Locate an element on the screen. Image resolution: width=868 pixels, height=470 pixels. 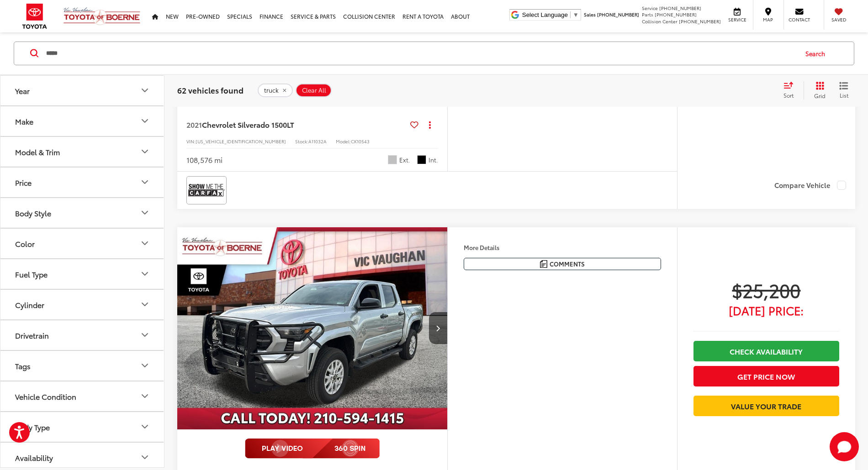
button: DrivetrainDrivetrain is located at coordinates (83, 335).